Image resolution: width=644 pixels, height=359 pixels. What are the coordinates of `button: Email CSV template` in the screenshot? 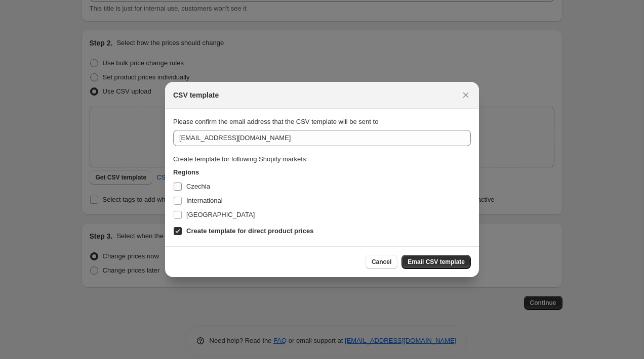 It's located at (435, 262).